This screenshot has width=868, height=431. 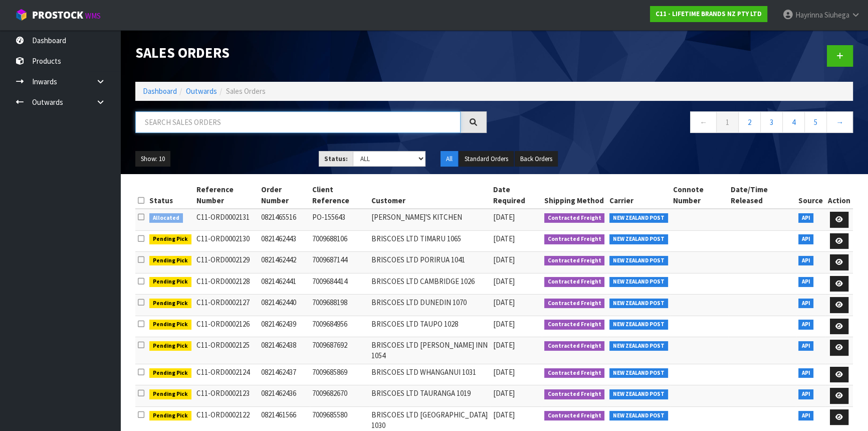 What do you see at coordinates (226, 305) in the screenshot?
I see `td: C11-ORD0002127` at bounding box center [226, 305].